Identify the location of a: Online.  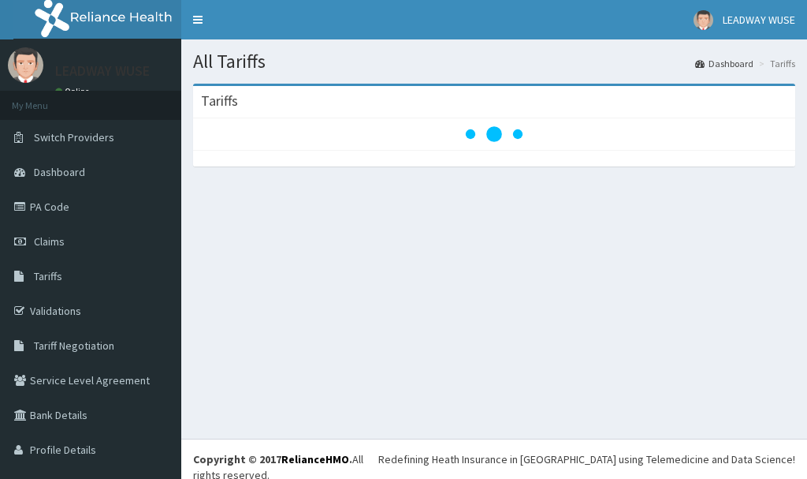
(74, 91).